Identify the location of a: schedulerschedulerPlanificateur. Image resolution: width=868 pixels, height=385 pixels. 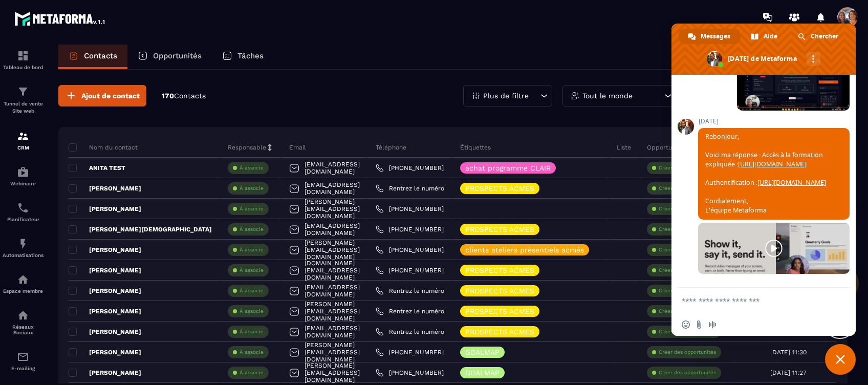
(23, 212).